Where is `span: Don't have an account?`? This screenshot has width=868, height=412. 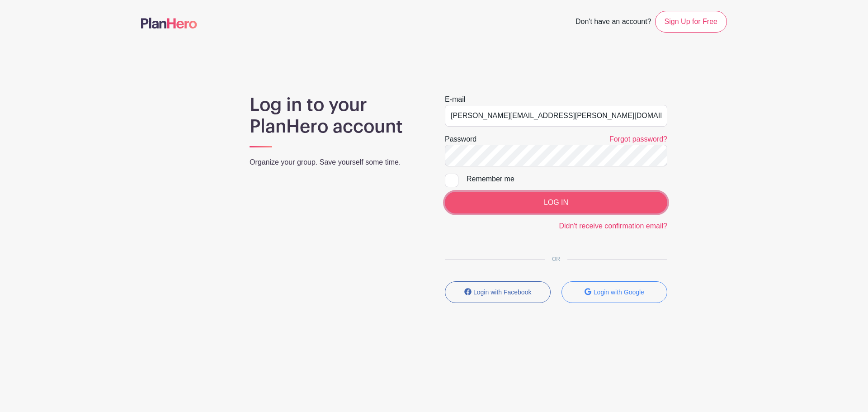
span: Don't have an account? is located at coordinates (613, 23).